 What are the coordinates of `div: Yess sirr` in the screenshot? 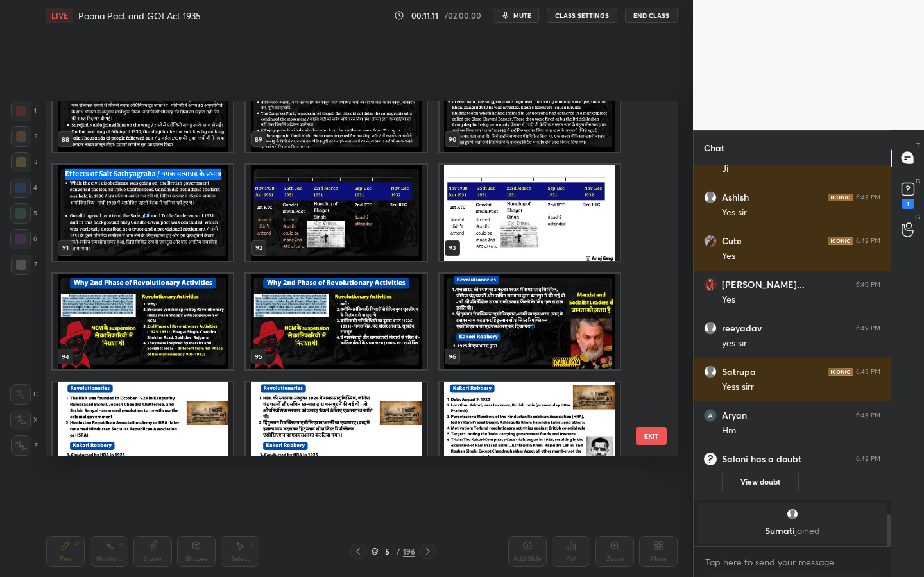 It's located at (800, 387).